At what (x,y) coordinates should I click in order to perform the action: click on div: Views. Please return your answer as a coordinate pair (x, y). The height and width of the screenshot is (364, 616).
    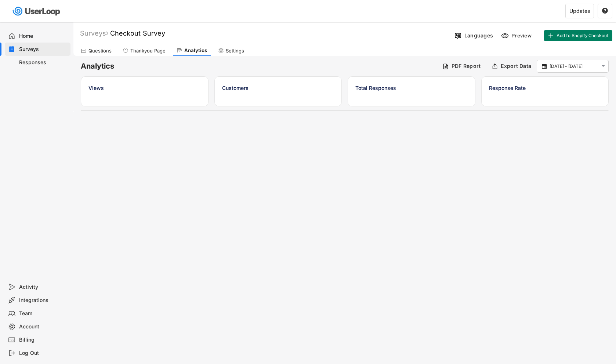
    Looking at the image, I should click on (145, 88).